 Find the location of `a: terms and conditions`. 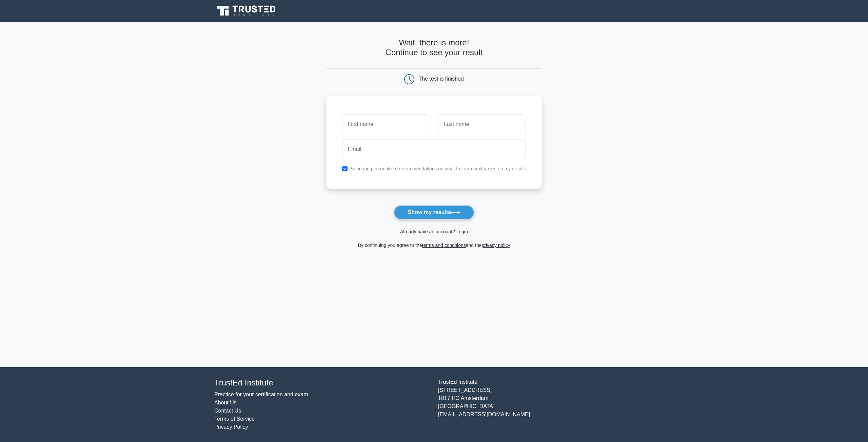

a: terms and conditions is located at coordinates (444, 246).